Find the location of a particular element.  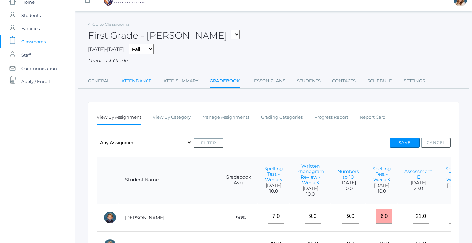

a: Numbers to 10 is located at coordinates (348, 174).